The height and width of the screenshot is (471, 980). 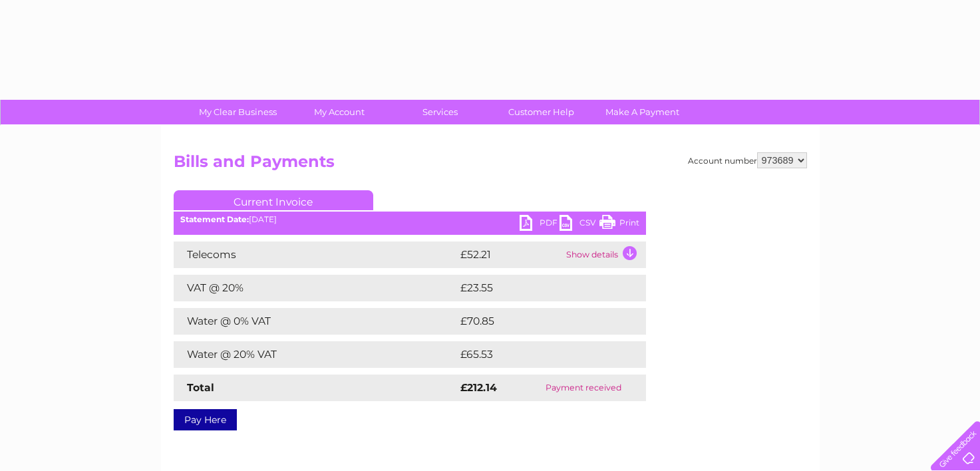 What do you see at coordinates (510, 255) in the screenshot?
I see `td: £52.21` at bounding box center [510, 255].